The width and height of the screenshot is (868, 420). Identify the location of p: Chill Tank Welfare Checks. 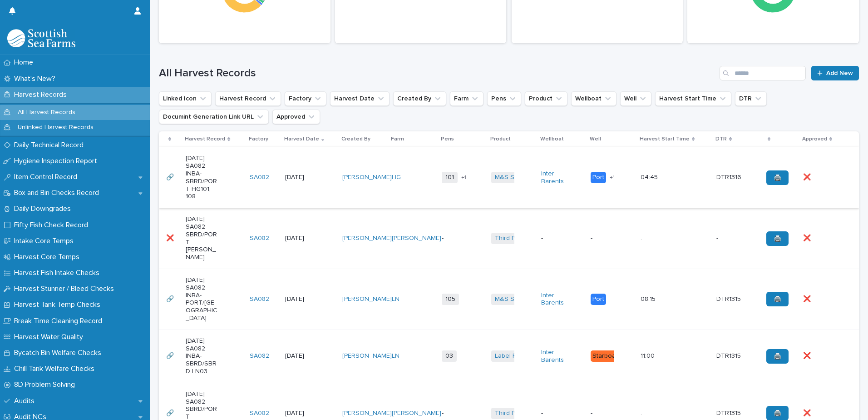
(56, 368).